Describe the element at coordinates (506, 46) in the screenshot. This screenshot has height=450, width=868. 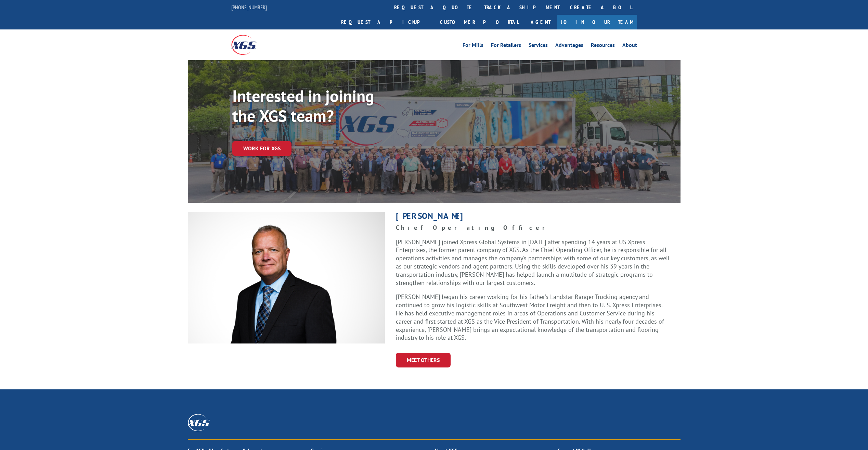
I see `a: For Retailers` at that location.